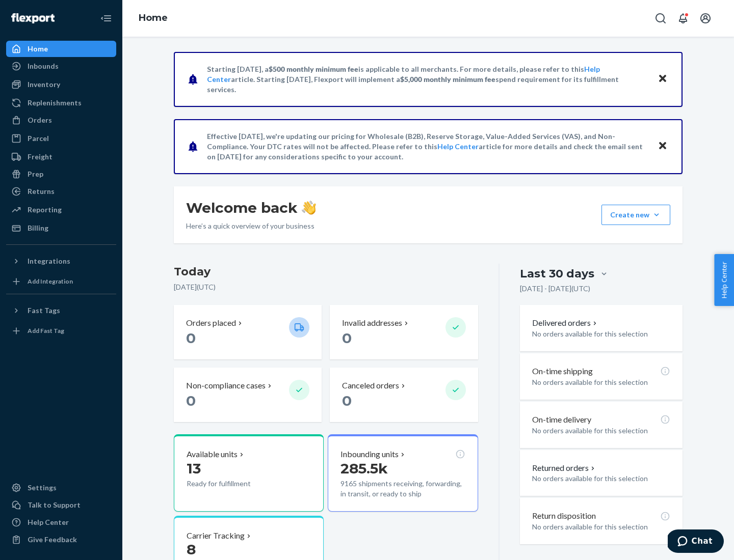  Describe the element at coordinates (194, 469) in the screenshot. I see `span: 13` at that location.